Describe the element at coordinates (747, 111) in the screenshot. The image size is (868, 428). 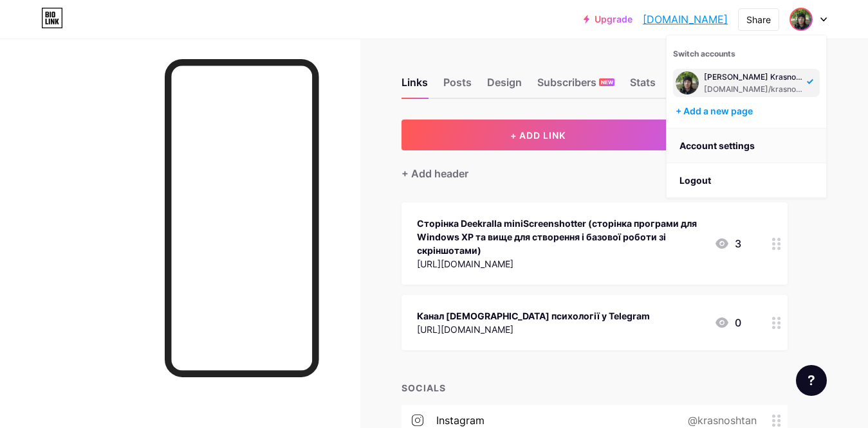
I see `div: + Add a new page` at that location.